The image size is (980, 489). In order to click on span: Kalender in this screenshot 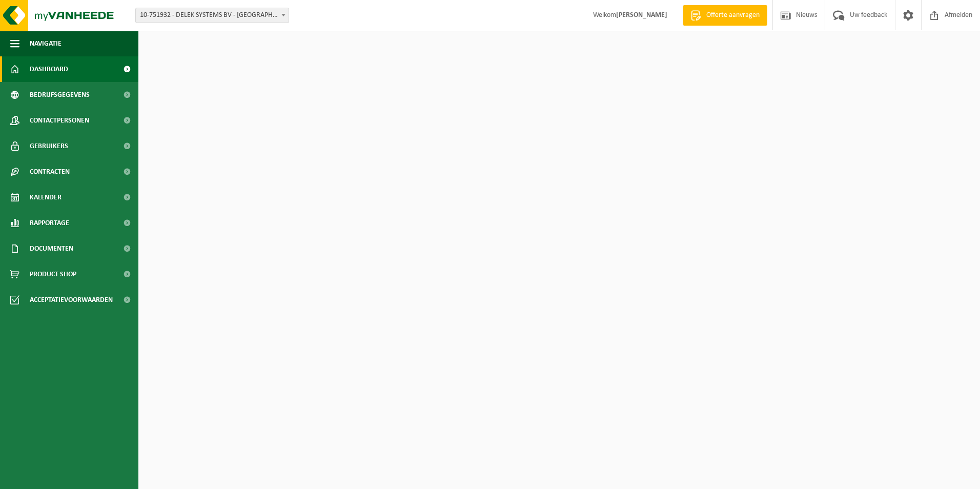, I will do `click(46, 197)`.